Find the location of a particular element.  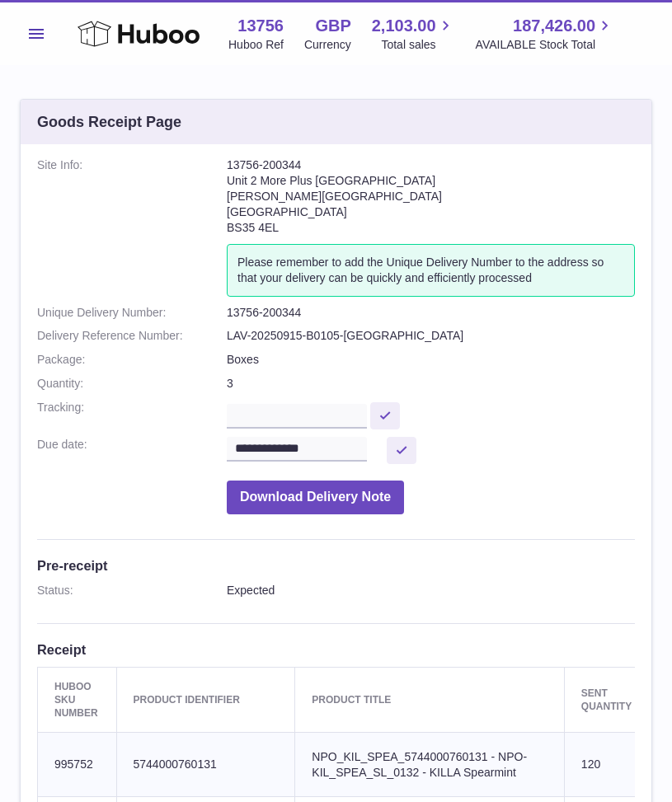

dt: Delivery Reference Number: is located at coordinates (132, 335).